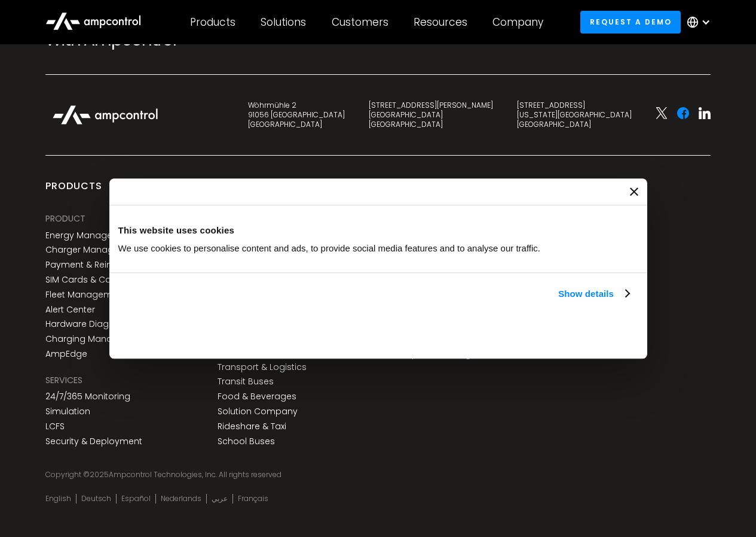 The height and width of the screenshot is (537, 756). What do you see at coordinates (70, 310) in the screenshot?
I see `a: Alert Center` at bounding box center [70, 310].